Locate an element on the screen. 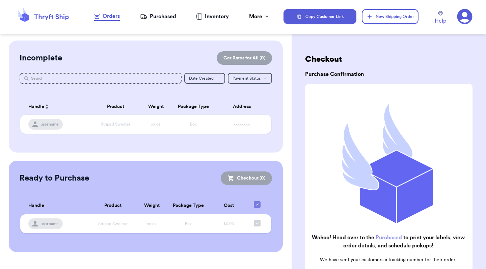  button: New Shipping Order is located at coordinates (390, 17).